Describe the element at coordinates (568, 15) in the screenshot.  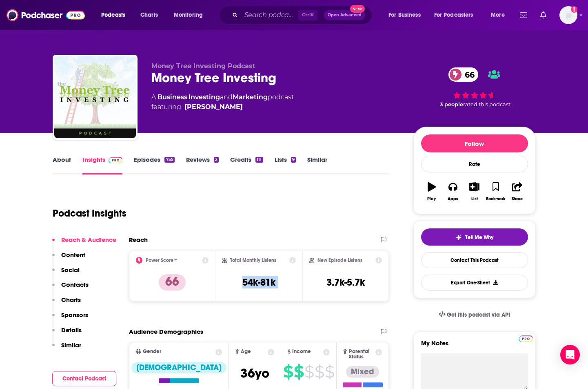
I see `button: Show profile menu` at that location.